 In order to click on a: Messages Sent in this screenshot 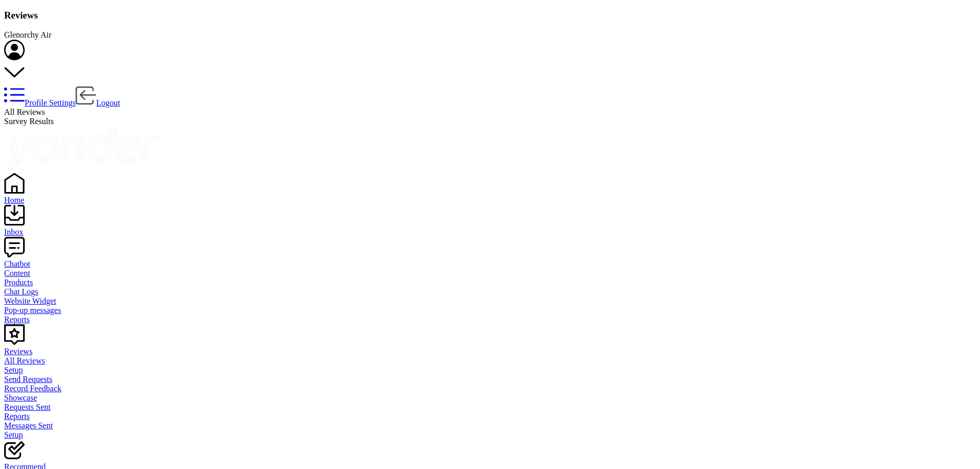, I will do `click(490, 426)`.